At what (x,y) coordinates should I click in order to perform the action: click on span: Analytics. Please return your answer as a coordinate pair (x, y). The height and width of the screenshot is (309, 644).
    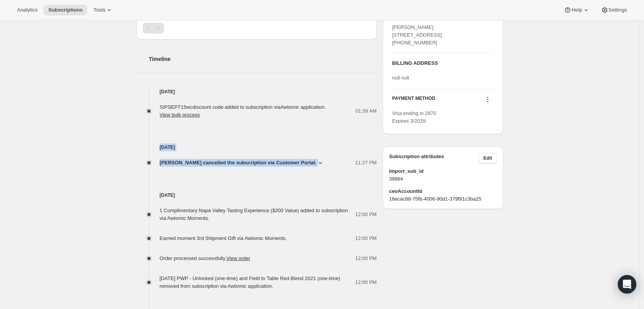
    Looking at the image, I should click on (27, 10).